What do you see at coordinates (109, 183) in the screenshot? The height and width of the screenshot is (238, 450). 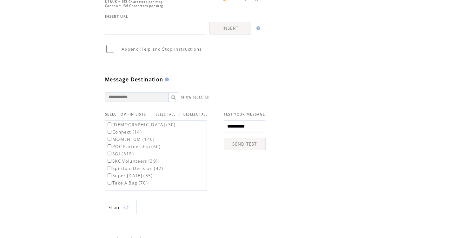 I see `input: Take A Bag (70)` at bounding box center [109, 183].